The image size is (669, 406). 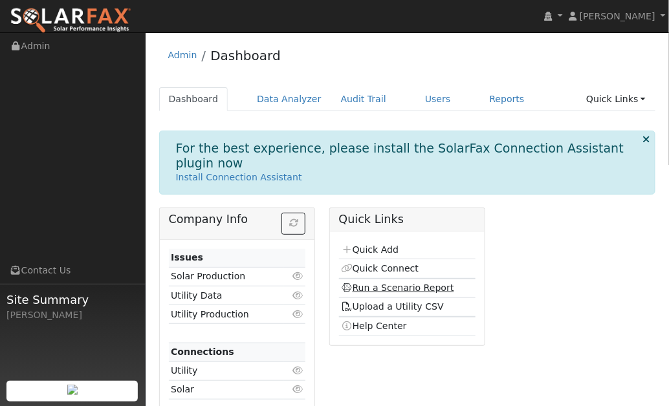 I want to click on a: Upload a Utility CSV, so click(x=392, y=307).